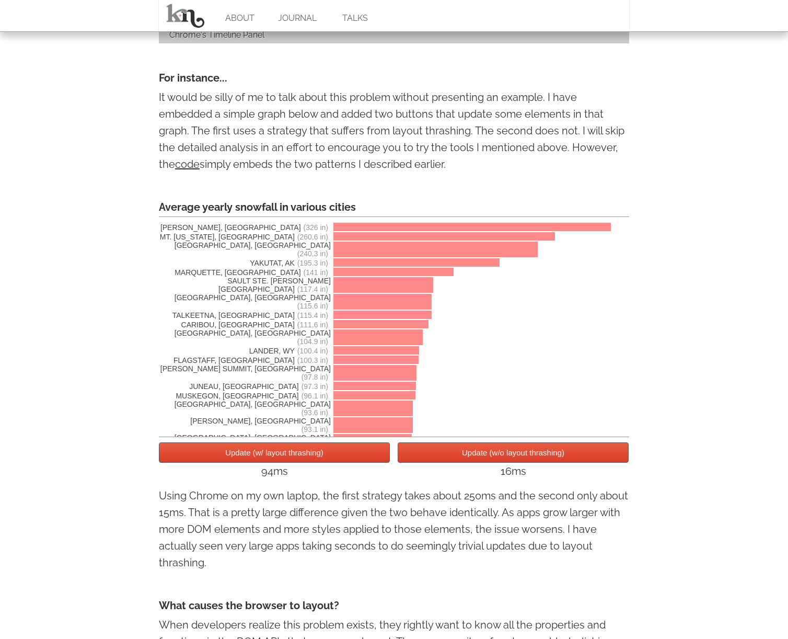  I want to click on button: Update (w/ layout thrashing), so click(274, 452).